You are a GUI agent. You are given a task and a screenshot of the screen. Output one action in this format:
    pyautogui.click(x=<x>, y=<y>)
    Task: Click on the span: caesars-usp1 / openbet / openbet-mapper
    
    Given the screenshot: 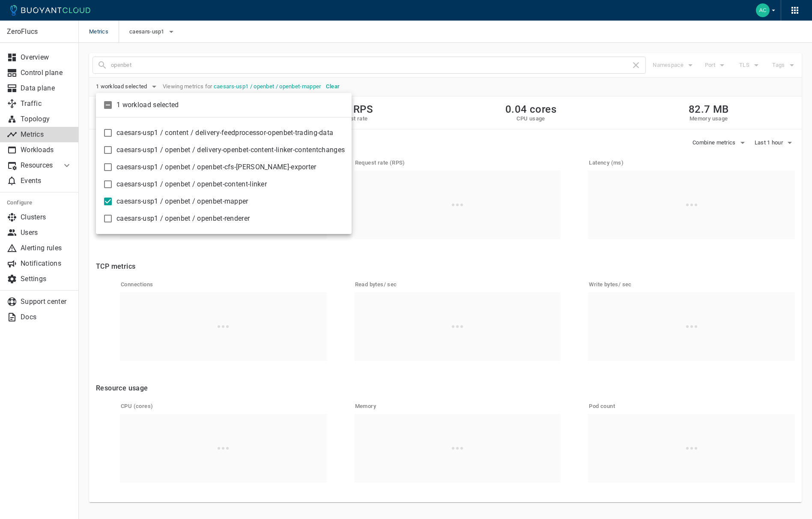 What is the action you would take?
    pyautogui.click(x=230, y=201)
    